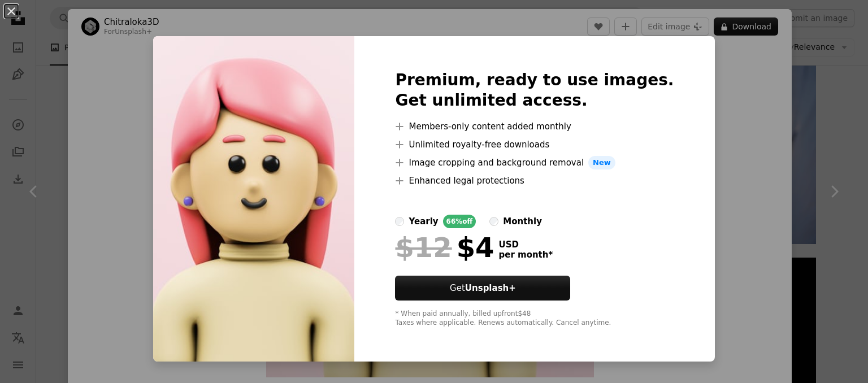  Describe the element at coordinates (423, 221) in the screenshot. I see `div: yearly` at that location.